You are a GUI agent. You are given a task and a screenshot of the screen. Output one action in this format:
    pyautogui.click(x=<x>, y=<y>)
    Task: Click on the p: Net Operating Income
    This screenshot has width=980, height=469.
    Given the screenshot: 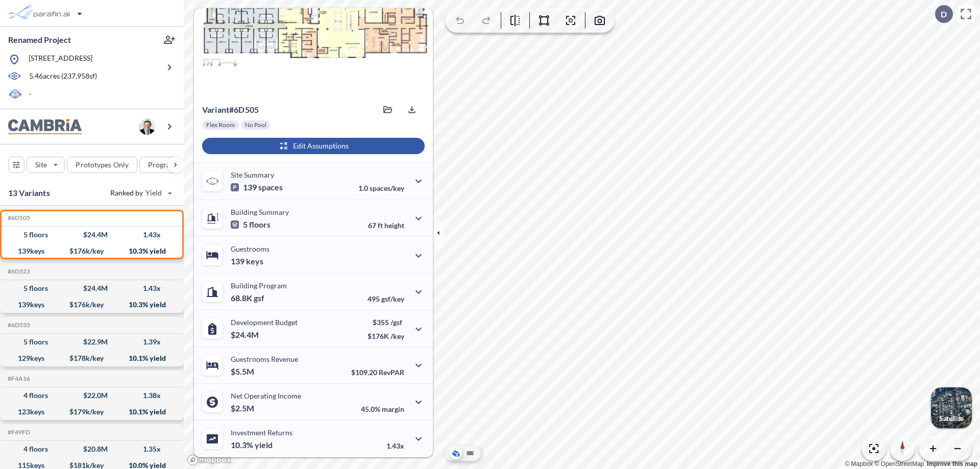 What is the action you would take?
    pyautogui.click(x=266, y=395)
    